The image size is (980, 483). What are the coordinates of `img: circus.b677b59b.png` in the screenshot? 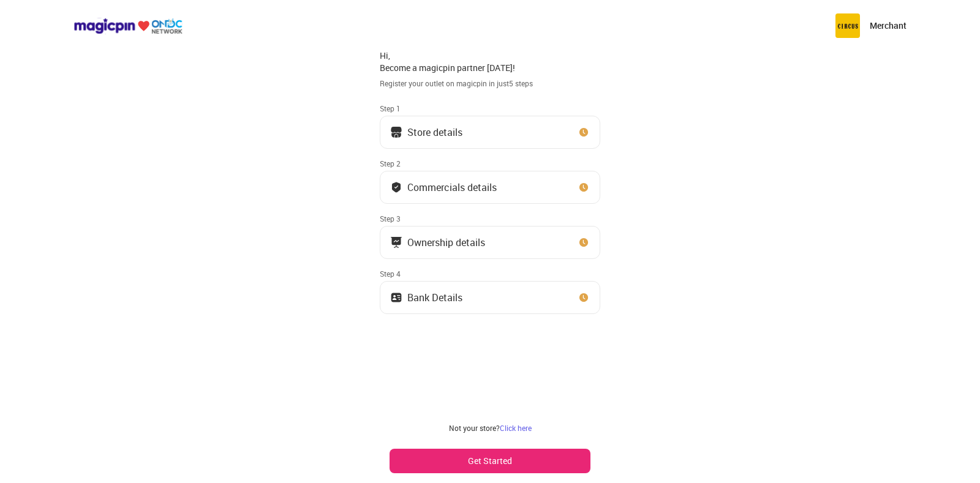 It's located at (848, 26).